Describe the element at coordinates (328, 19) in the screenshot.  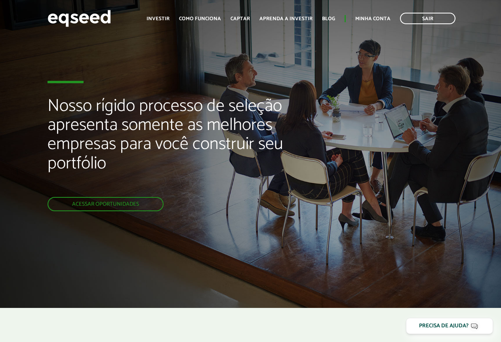
I see `a: Blog` at that location.